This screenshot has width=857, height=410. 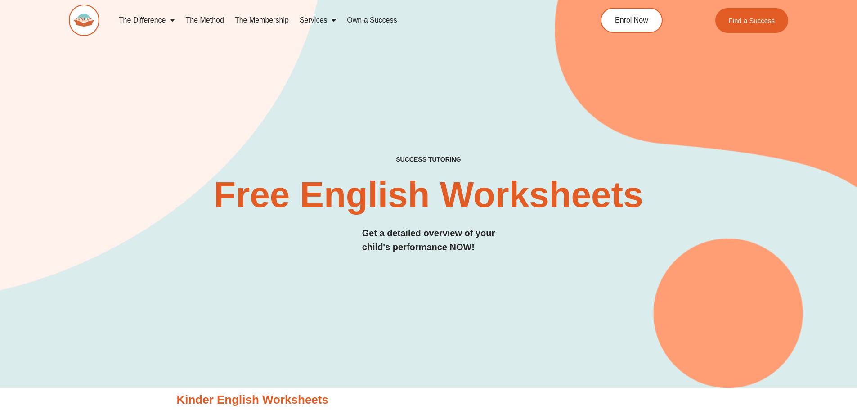 I want to click on a: Find a Success, so click(x=752, y=20).